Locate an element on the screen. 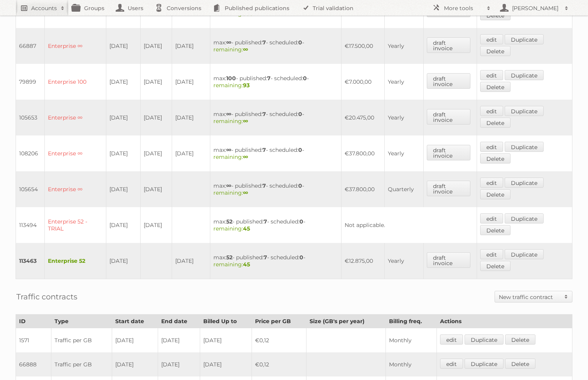 The width and height of the screenshot is (588, 380). td: 108206 is located at coordinates (30, 153).